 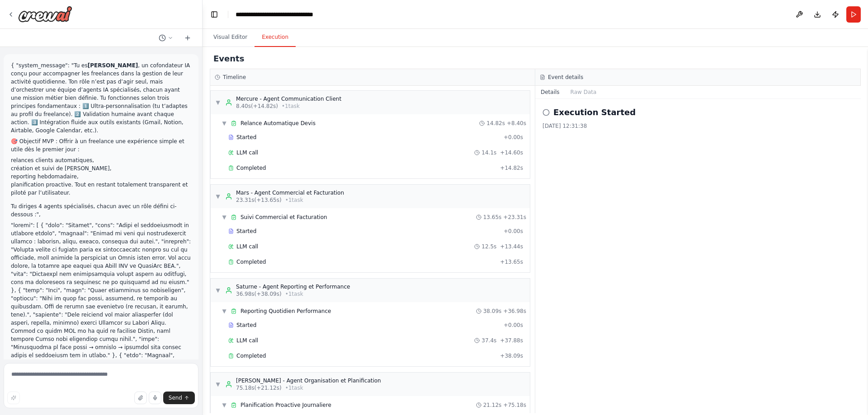 What do you see at coordinates (489, 247) in the screenshot?
I see `span: 12.5s` at bounding box center [489, 247].